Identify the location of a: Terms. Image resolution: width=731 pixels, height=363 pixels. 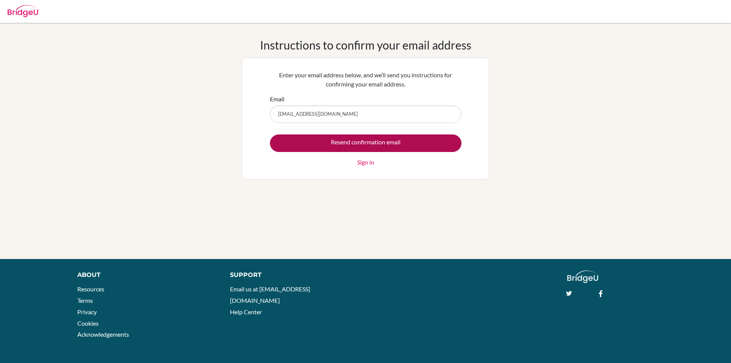
(85, 300).